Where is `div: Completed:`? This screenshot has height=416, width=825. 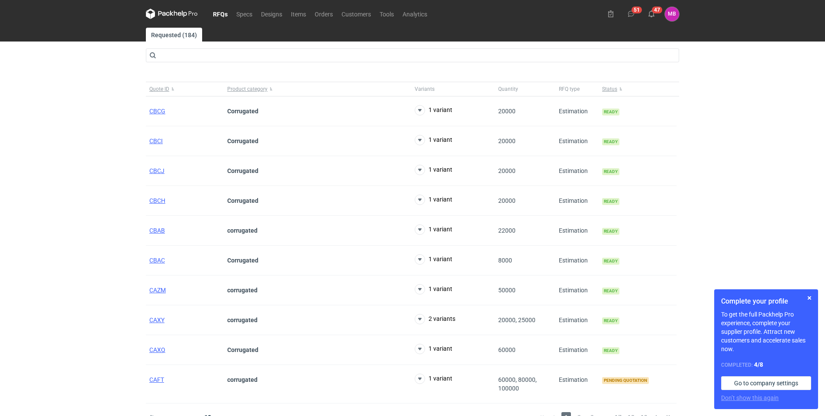
div: Completed: is located at coordinates (766, 365).